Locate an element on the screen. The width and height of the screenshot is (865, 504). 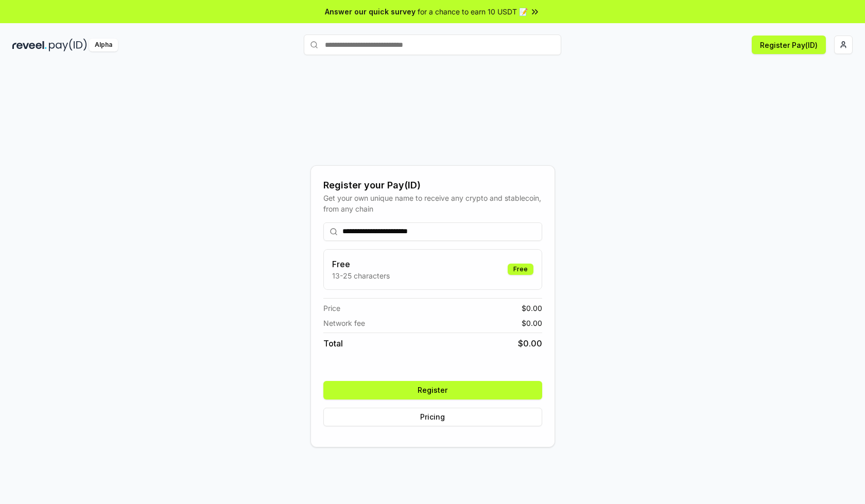
p: 13-25 characters is located at coordinates (361, 276).